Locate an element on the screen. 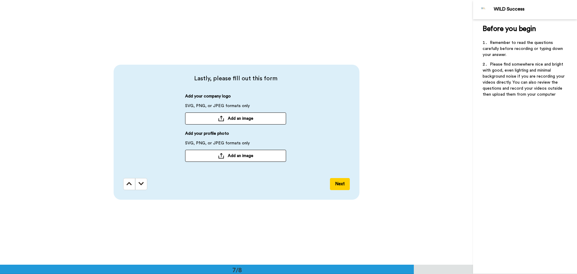 This screenshot has width=577, height=274. span: Please find somewhere nice and bright with good, even lighting and minimal background noise if yo... is located at coordinates (524, 79).